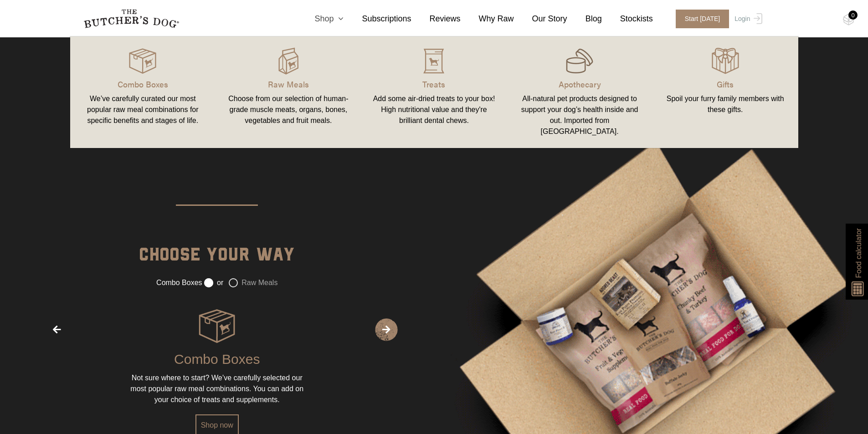 This screenshot has height=434, width=868. Describe the element at coordinates (580, 92) in the screenshot. I see `a: Apothecary All-natural pet products designed to support your dog’s health inside and out. Importe...` at that location.